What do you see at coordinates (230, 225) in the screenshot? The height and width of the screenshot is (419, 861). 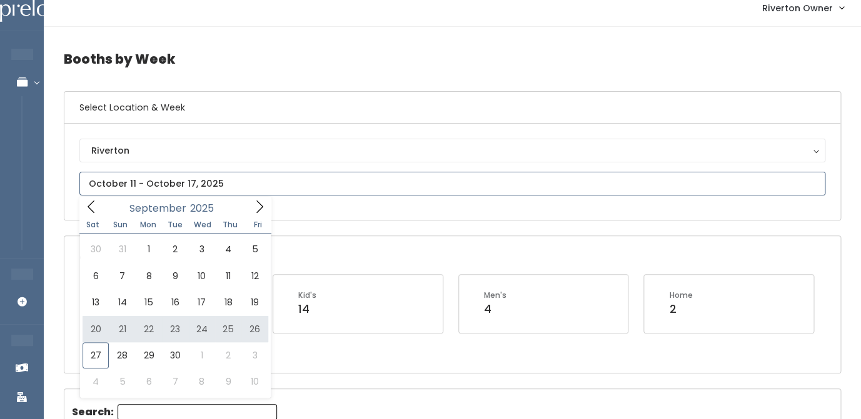 I see `span: Thu` at bounding box center [230, 225].